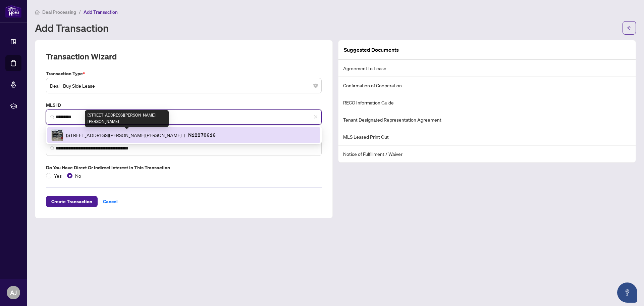 Image resolution: width=644 pixels, height=306 pixels. Describe the element at coordinates (81, 56) in the screenshot. I see `h2: Transaction Wizard` at that location.